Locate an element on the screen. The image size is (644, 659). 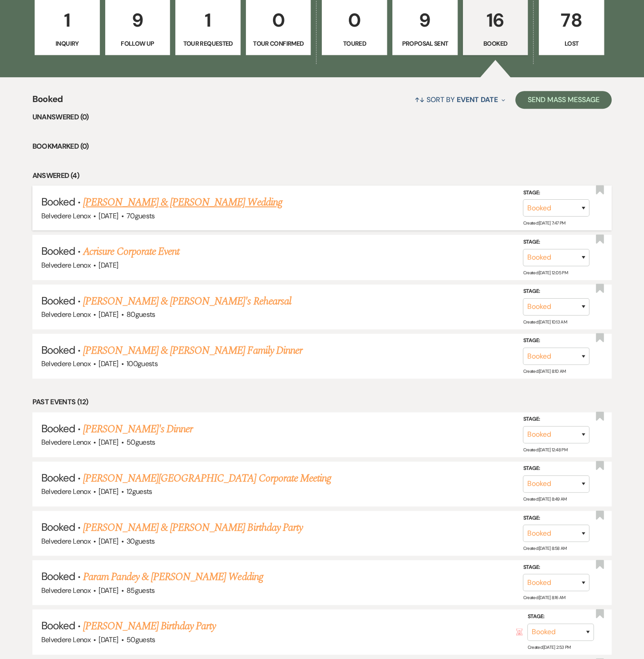
button: Sort By Event Date is located at coordinates (460, 100).